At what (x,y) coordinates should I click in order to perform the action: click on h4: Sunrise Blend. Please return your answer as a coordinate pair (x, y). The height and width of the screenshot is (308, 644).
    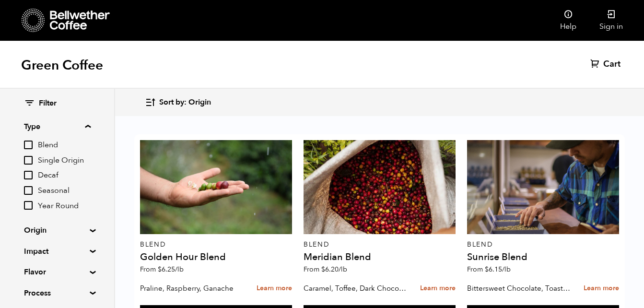
    Looking at the image, I should click on (543, 257).